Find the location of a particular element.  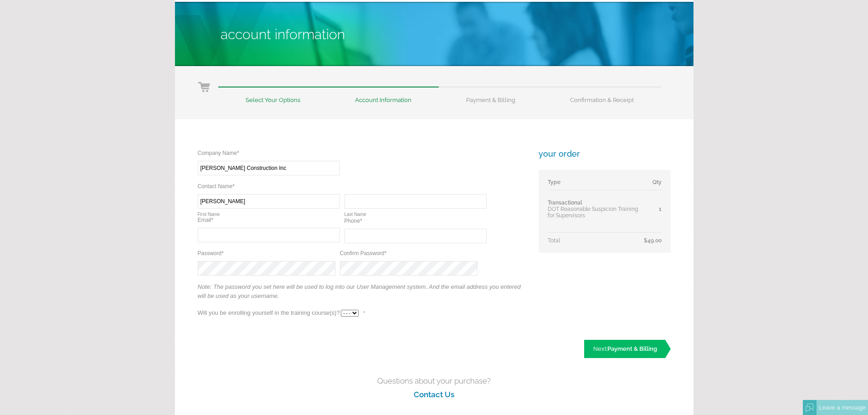

img: Offline is located at coordinates (810, 408).